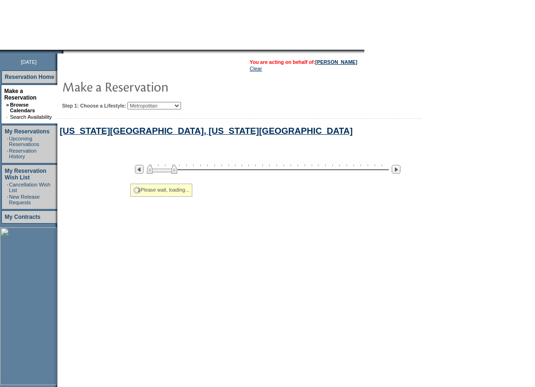 The image size is (535, 387). What do you see at coordinates (161, 190) in the screenshot?
I see `div: Please wait, loading...` at bounding box center [161, 190].